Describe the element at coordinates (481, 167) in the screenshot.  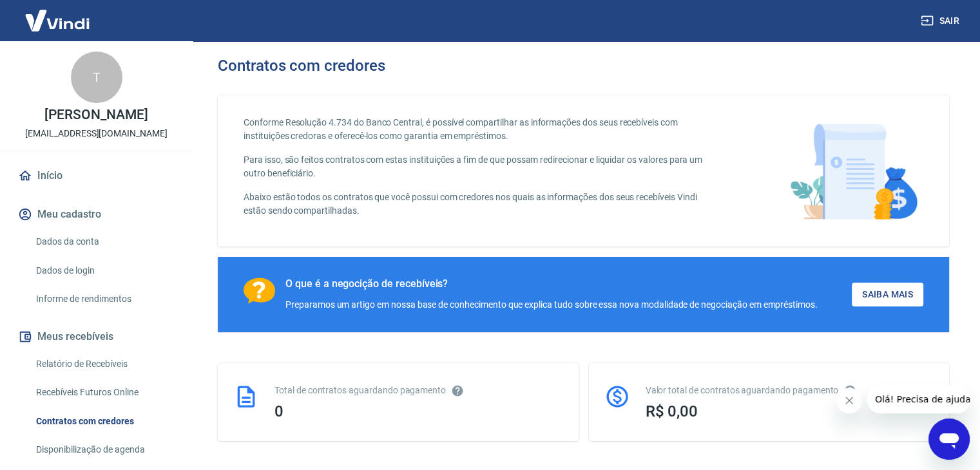
I see `p: Para isso, são feitos contratos com estas instituições a fim de que possam redirecionar e liquida...` at that location.